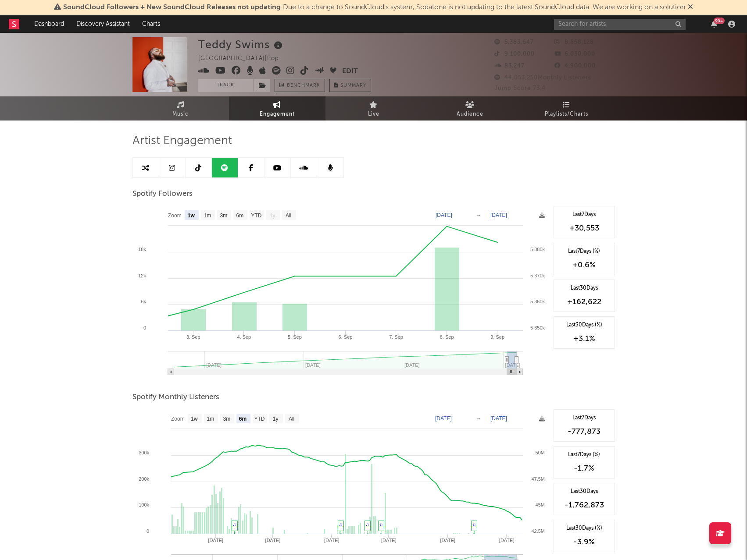 The height and width of the screenshot is (560, 747). I want to click on text: 300k, so click(144, 453).